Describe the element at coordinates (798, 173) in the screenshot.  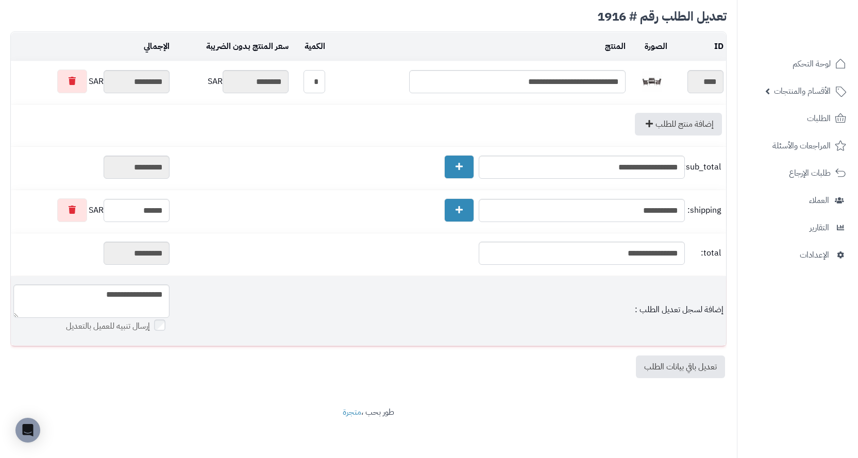
I see `a: طلبات الإرجاع` at that location.